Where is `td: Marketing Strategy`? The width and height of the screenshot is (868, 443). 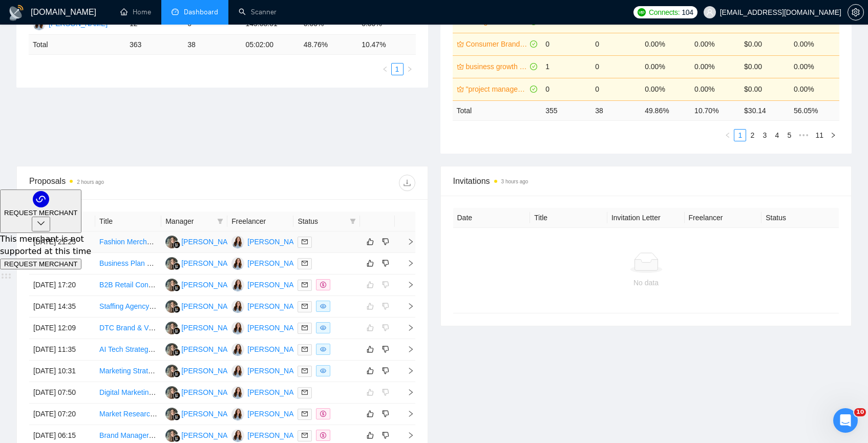 td: Marketing Strategy is located at coordinates (128, 371).